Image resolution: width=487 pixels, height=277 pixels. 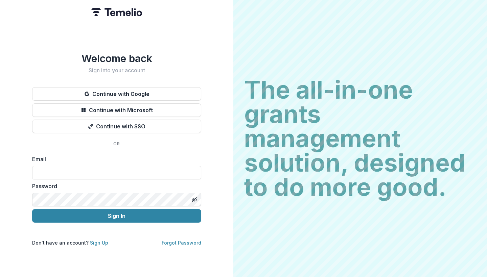 I want to click on button: Continue with SSO, so click(x=117, y=127).